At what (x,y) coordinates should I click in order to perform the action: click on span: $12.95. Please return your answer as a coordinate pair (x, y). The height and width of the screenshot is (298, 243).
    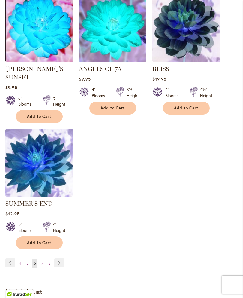
    Looking at the image, I should click on (13, 213).